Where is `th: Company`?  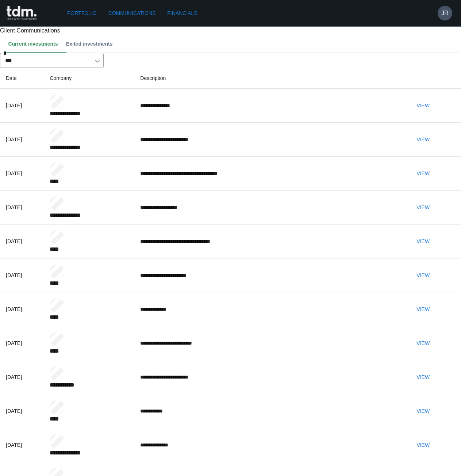 th: Company is located at coordinates (89, 78).